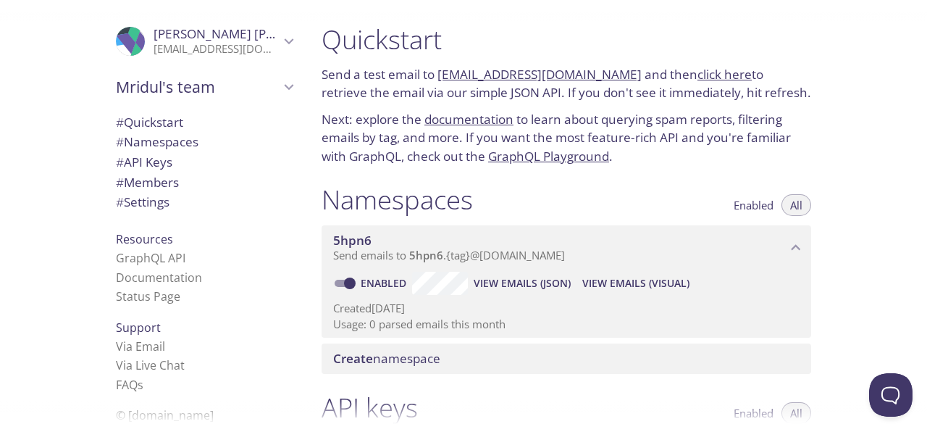 The height and width of the screenshot is (424, 927). Describe the element at coordinates (144, 239) in the screenshot. I see `span: Resources` at that location.